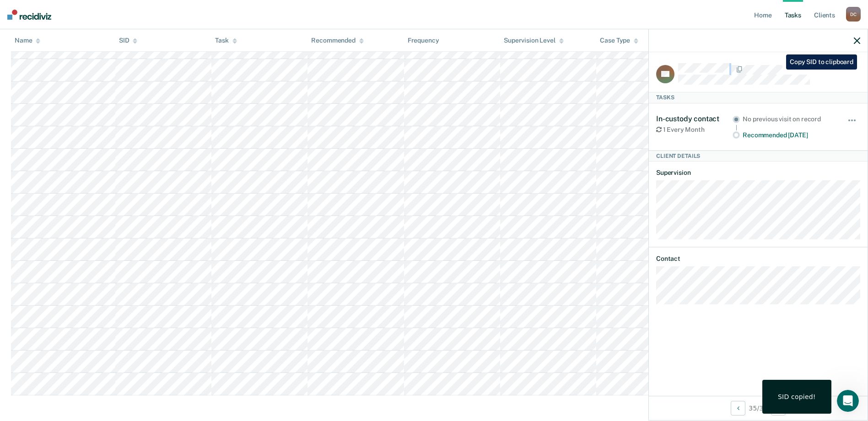  I want to click on div: No previous visit on record, so click(789, 119).